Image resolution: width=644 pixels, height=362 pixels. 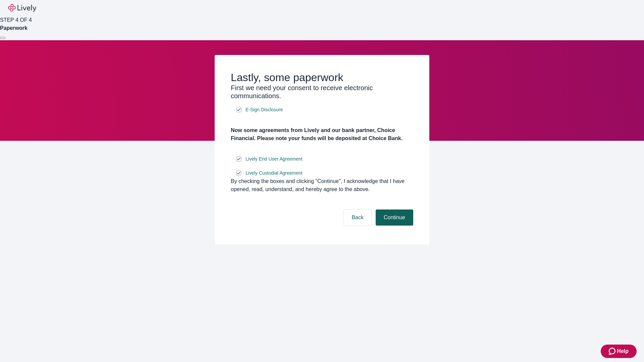 What do you see at coordinates (274, 159) in the screenshot?
I see `span: Lively End User Agreement` at bounding box center [274, 159].